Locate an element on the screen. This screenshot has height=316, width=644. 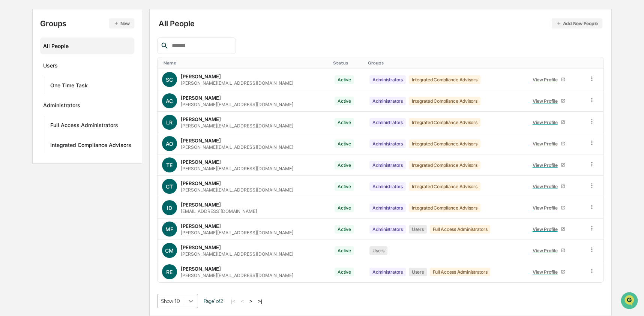
span: TE is located at coordinates (169, 165).